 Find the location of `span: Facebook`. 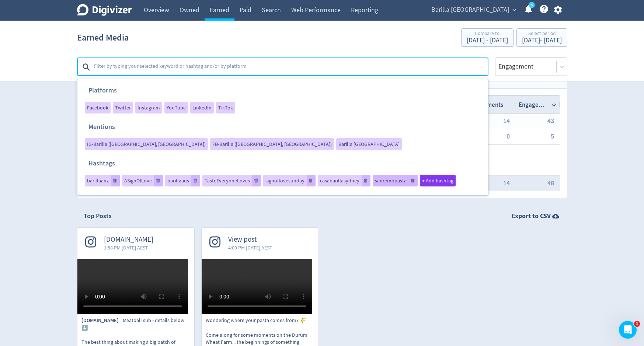

span: Facebook is located at coordinates (98, 107).